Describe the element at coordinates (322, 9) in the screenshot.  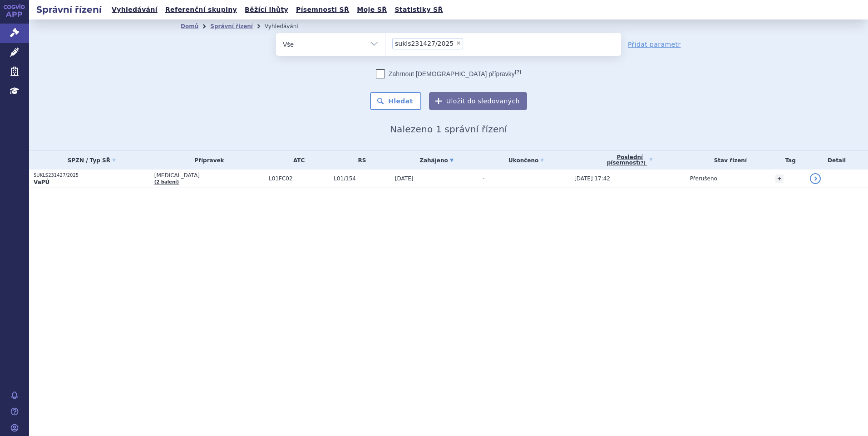
I see `a: Písemnosti SŘ` at that location.